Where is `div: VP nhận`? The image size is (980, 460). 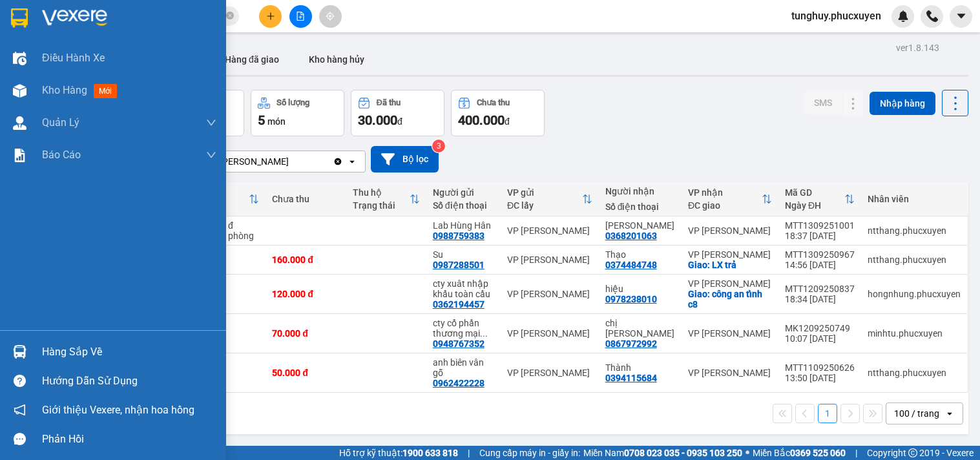 div: VP nhận is located at coordinates (725, 192).